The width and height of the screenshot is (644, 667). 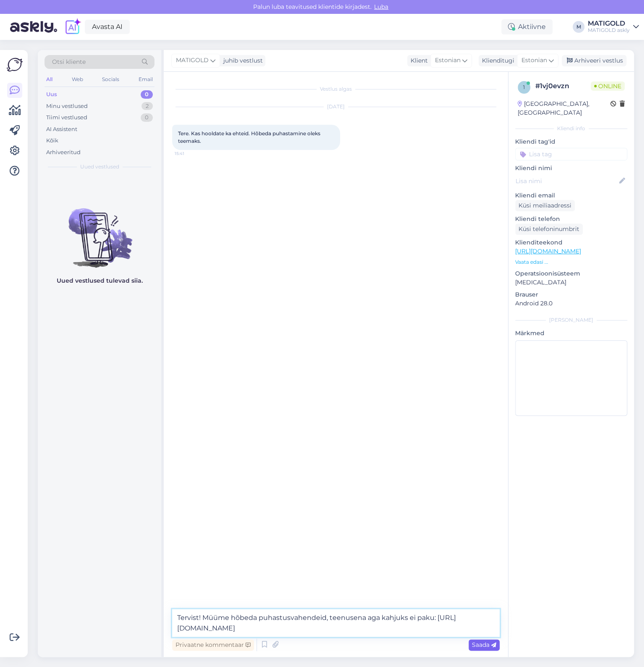 What do you see at coordinates (524, 87) in the screenshot?
I see `span: 1` at bounding box center [524, 87].